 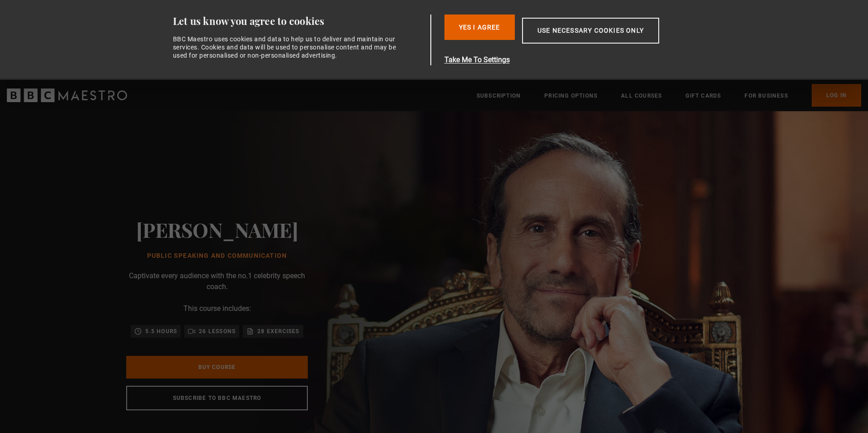 What do you see at coordinates (217, 256) in the screenshot?
I see `h1: Public Speaking and Communication` at bounding box center [217, 256].